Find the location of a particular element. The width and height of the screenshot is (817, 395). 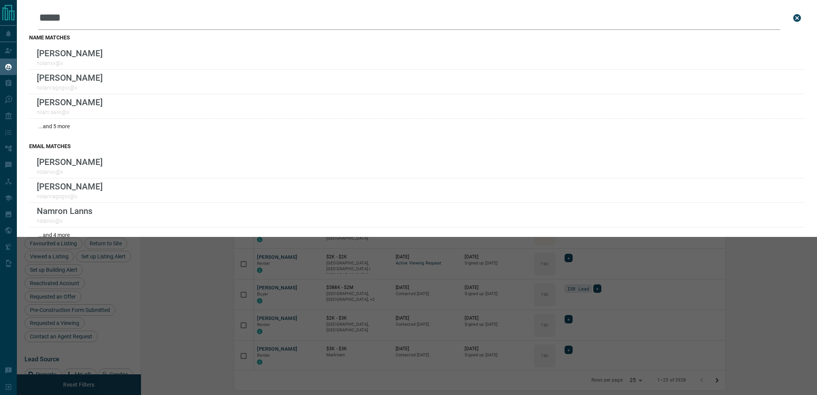

h3: name matches is located at coordinates (417, 38).